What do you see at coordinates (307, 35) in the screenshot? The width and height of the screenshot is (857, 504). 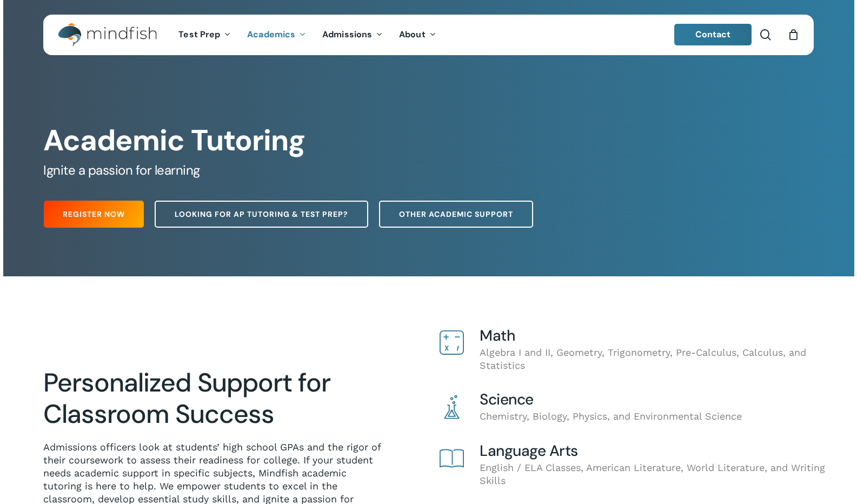 I see `nav: Main Menu` at bounding box center [307, 35].